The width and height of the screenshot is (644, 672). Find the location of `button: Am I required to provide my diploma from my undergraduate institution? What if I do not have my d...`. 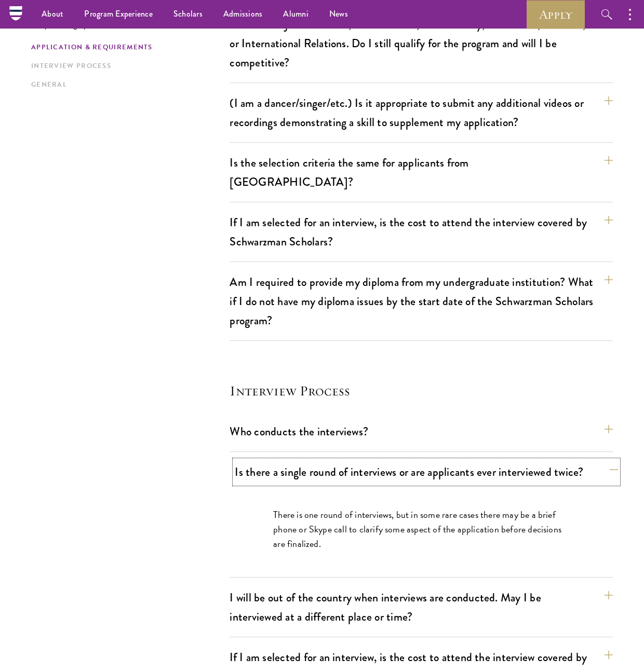

button: Am I required to provide my diploma from my undergraduate institution? What if I do not have my d... is located at coordinates (421, 301).